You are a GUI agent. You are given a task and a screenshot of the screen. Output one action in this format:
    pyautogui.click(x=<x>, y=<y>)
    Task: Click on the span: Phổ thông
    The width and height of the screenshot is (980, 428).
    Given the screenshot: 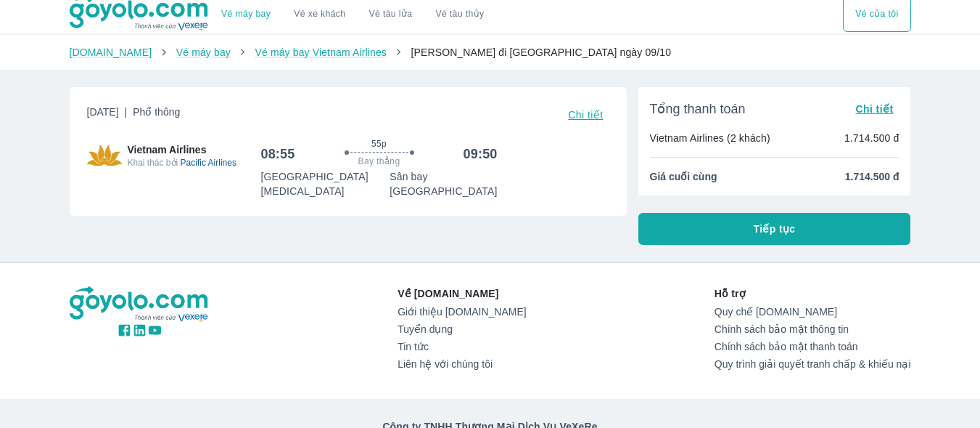 What is the action you would take?
    pyautogui.click(x=156, y=112)
    